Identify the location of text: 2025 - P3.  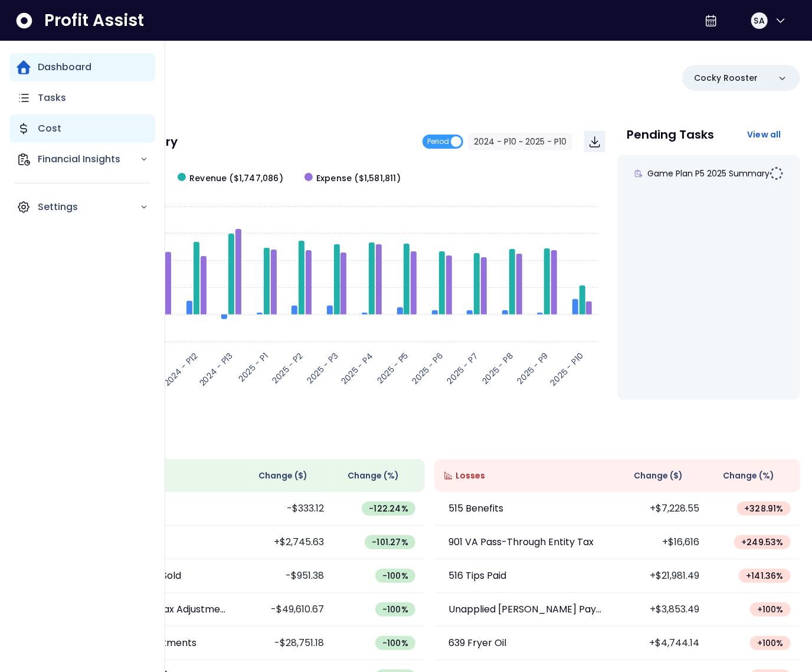
(322, 368).